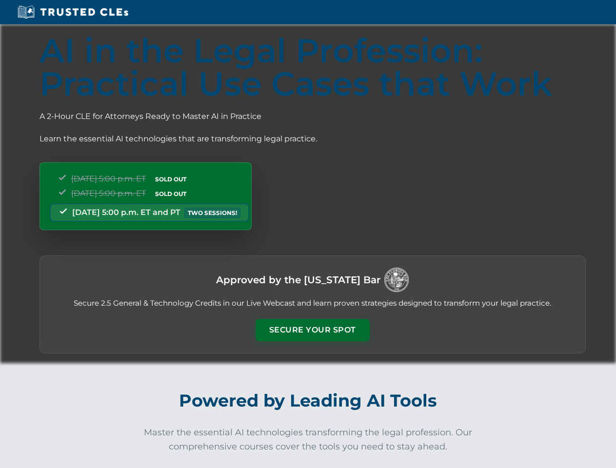 This screenshot has height=468, width=616. Describe the element at coordinates (73, 12) in the screenshot. I see `img: Trusted CLEs` at that location.